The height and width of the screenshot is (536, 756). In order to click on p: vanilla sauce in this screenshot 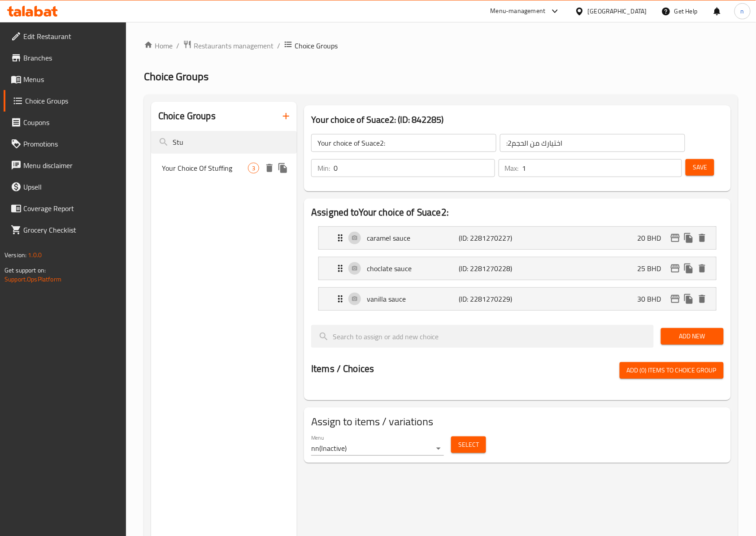, I will do `click(412, 299)`.